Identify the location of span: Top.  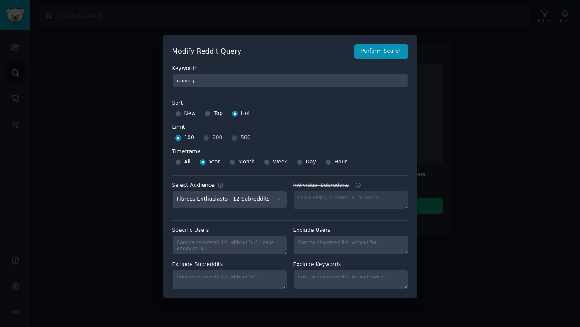
(218, 114).